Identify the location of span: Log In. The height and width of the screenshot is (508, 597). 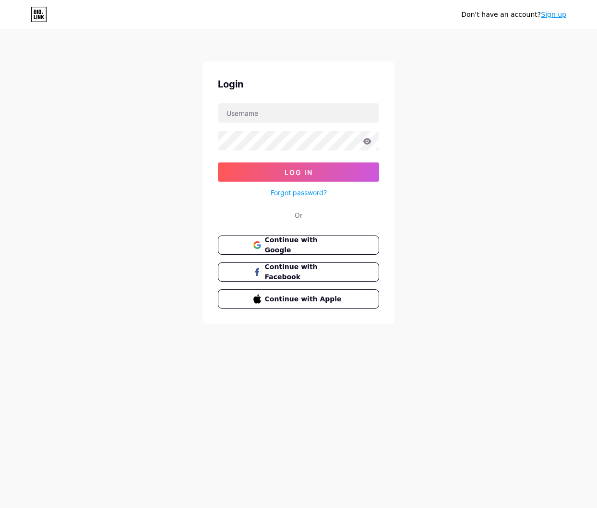
(299, 172).